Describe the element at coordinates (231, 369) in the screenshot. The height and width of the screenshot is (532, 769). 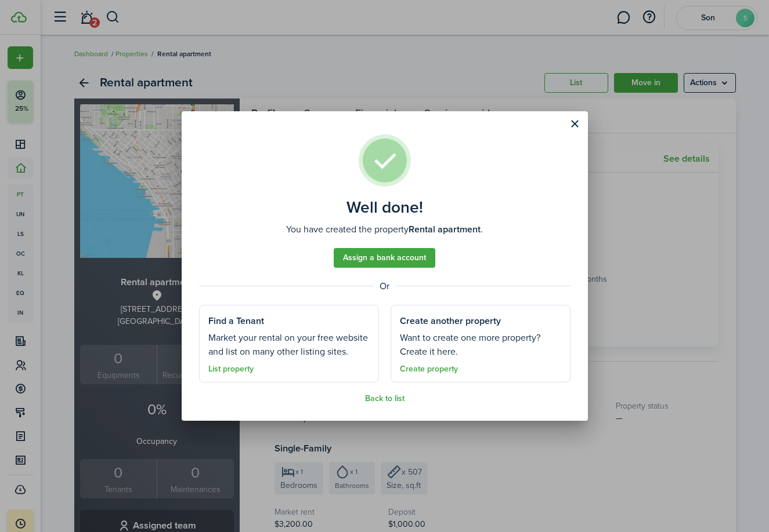
I see `a: List property` at that location.